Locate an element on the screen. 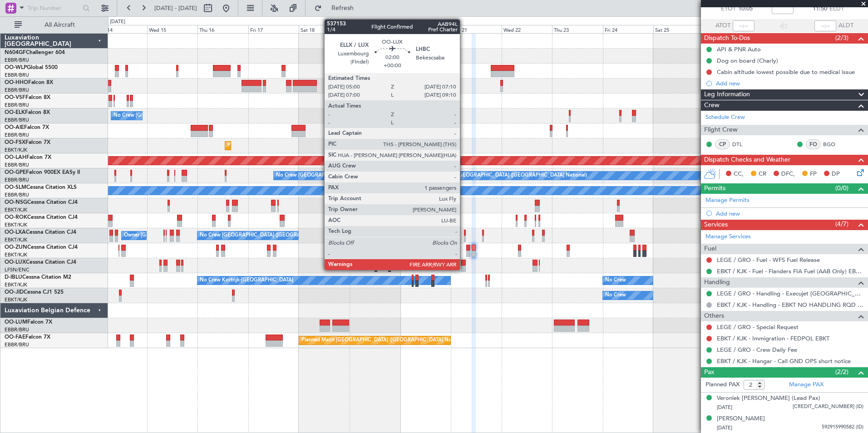 The width and height of the screenshot is (868, 433). span: All Aircraft is located at coordinates (60, 25).